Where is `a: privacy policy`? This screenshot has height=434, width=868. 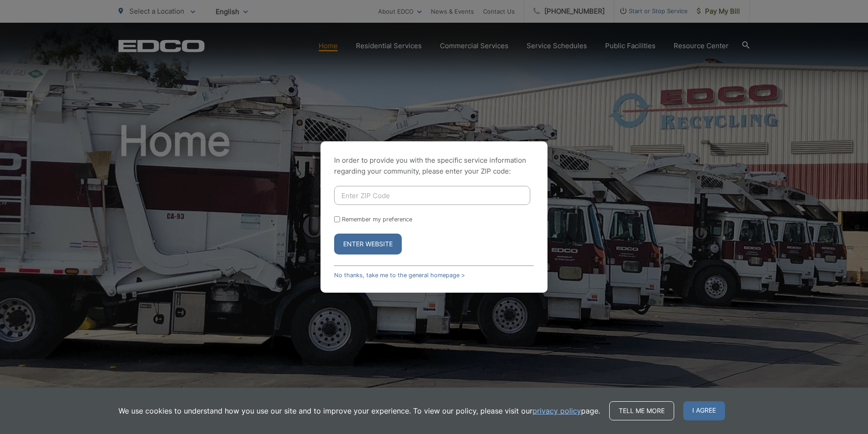
a: privacy policy is located at coordinates (557, 410).